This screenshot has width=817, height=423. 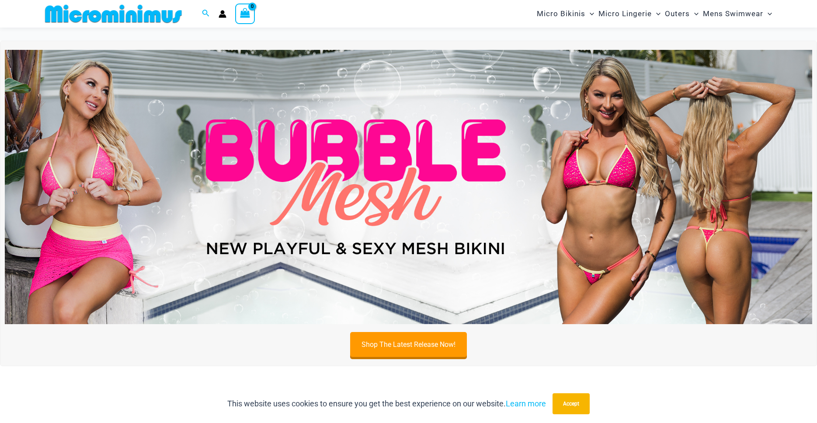 I want to click on span: Mens Swimwear, so click(x=733, y=14).